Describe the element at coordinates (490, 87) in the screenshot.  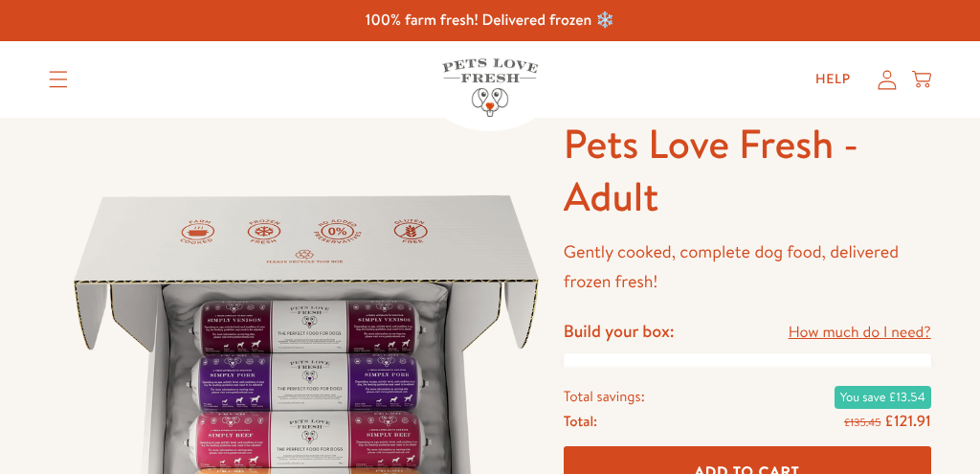
I see `img: Pets Love Fresh` at that location.